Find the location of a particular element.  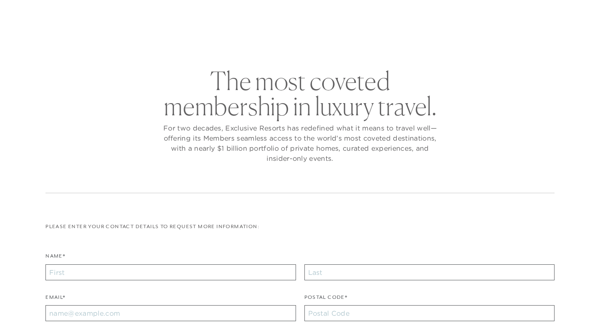

a: Membership is located at coordinates (306, 39).